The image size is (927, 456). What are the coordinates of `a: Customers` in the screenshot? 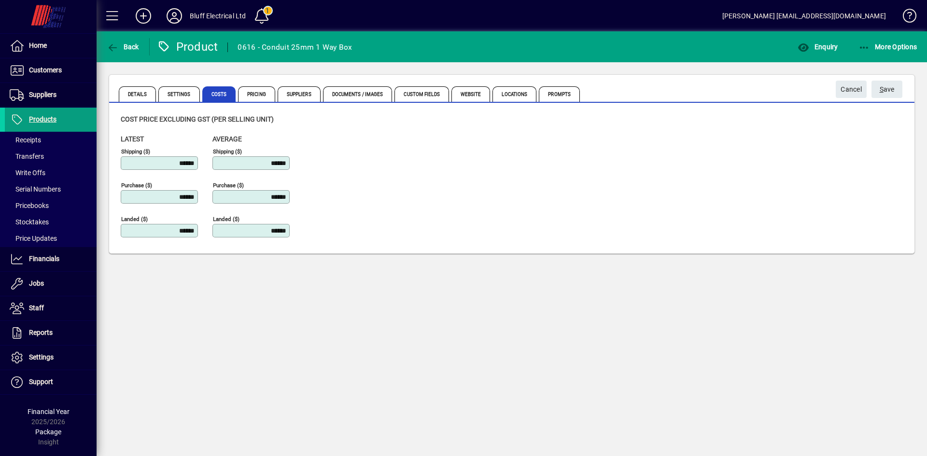 It's located at (51, 70).